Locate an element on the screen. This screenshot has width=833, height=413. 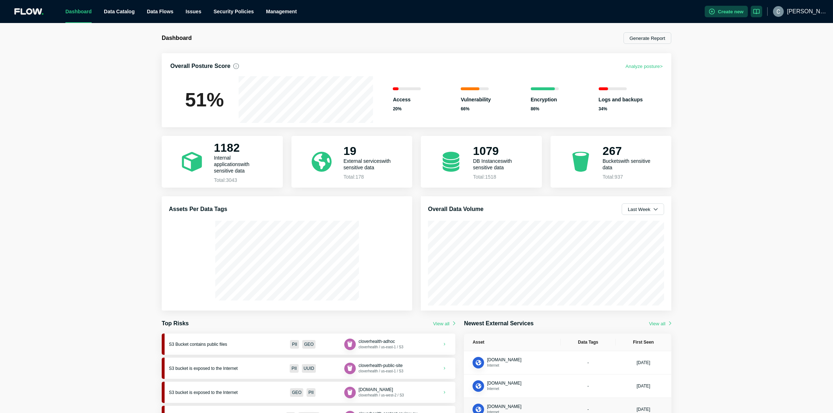
p: DB Instances with sensitive data is located at coordinates (499, 164).